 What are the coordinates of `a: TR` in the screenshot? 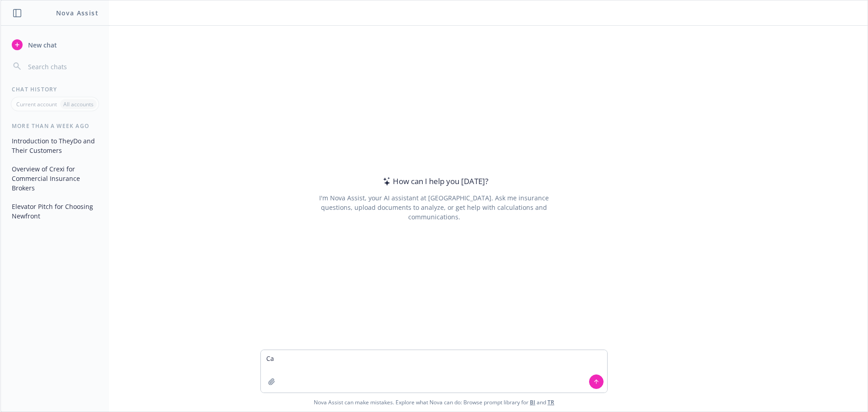 It's located at (550, 402).